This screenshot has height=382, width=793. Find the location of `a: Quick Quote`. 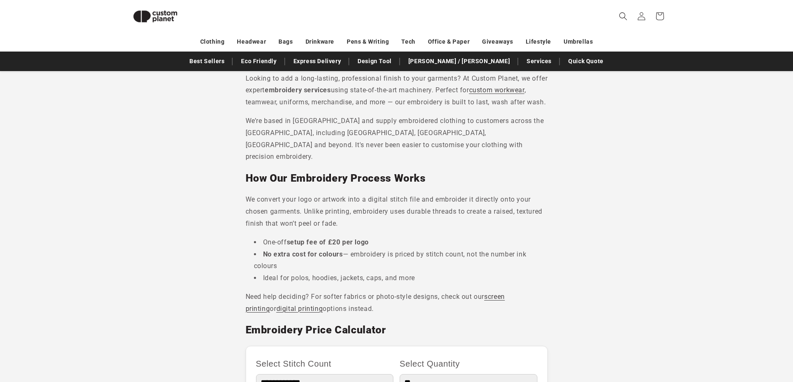

a: Quick Quote is located at coordinates (586, 61).